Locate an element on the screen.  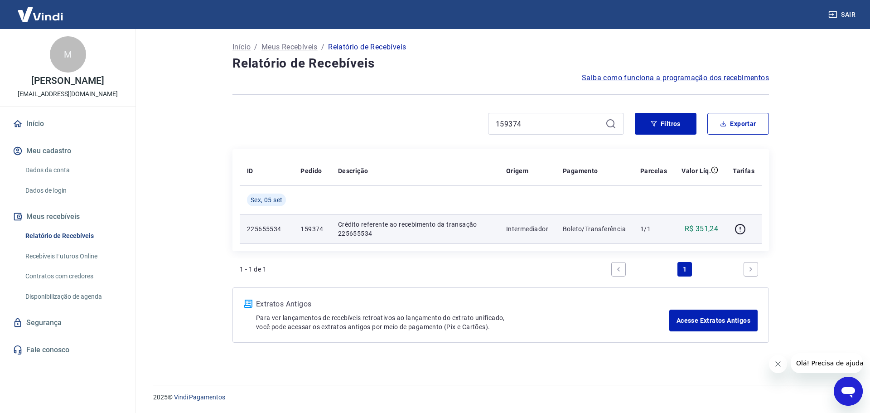
a: Relatório de Recebíveis is located at coordinates (73, 236).